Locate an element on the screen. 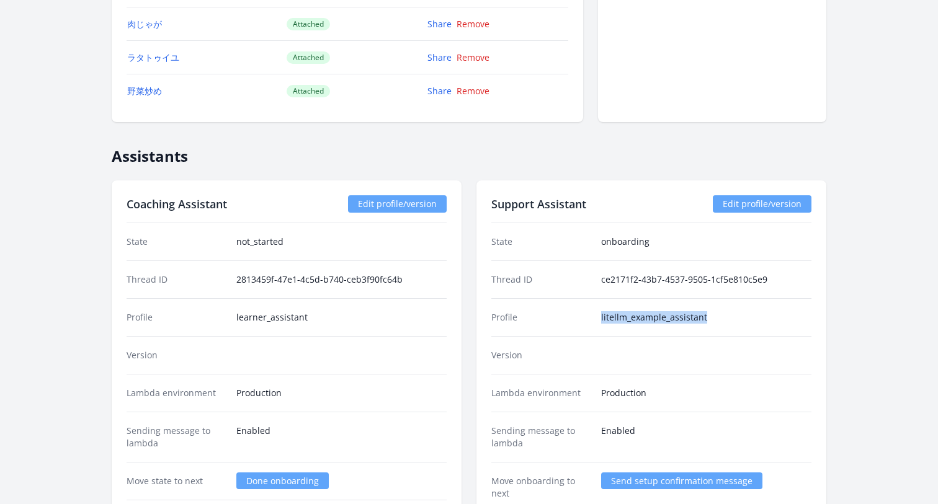 This screenshot has width=938, height=504. dd: ce2171f2-43b7-4537-9505-1cf5e810c5e9 is located at coordinates (706, 280).